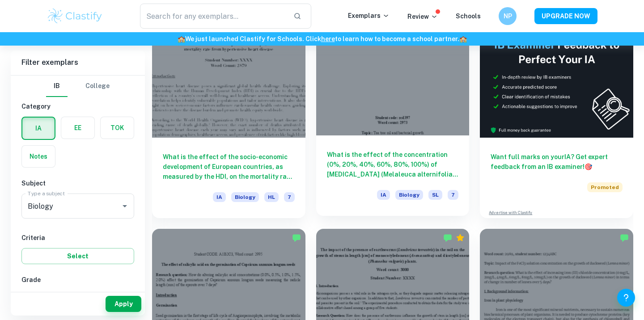 This screenshot has width=644, height=320. What do you see at coordinates (97, 86) in the screenshot?
I see `button: College` at bounding box center [97, 86].